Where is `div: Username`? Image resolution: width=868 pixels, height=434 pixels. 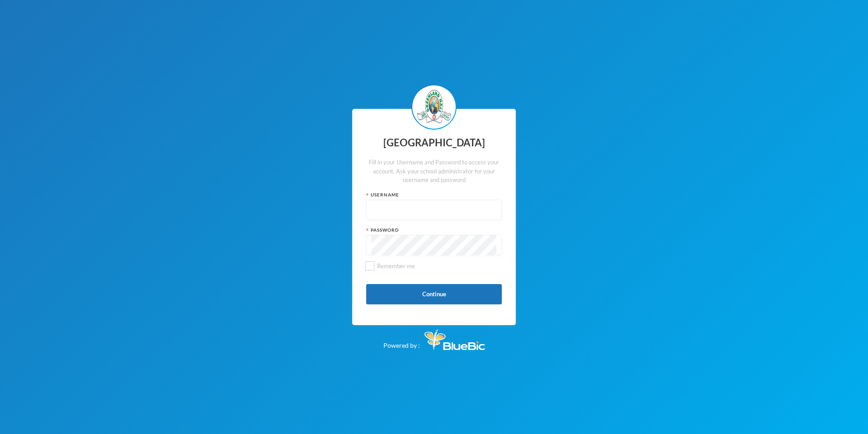
div: Username is located at coordinates (434, 195).